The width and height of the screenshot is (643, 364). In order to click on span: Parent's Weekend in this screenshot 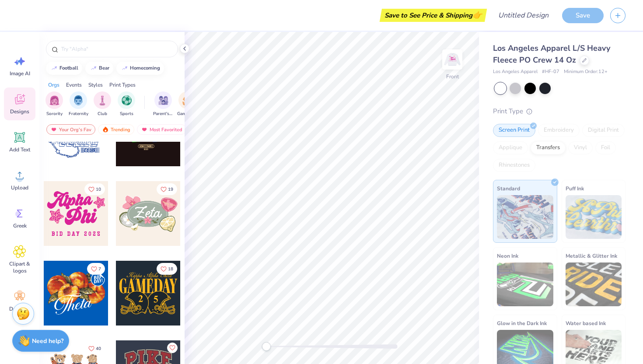, I will do `click(163, 113)`.